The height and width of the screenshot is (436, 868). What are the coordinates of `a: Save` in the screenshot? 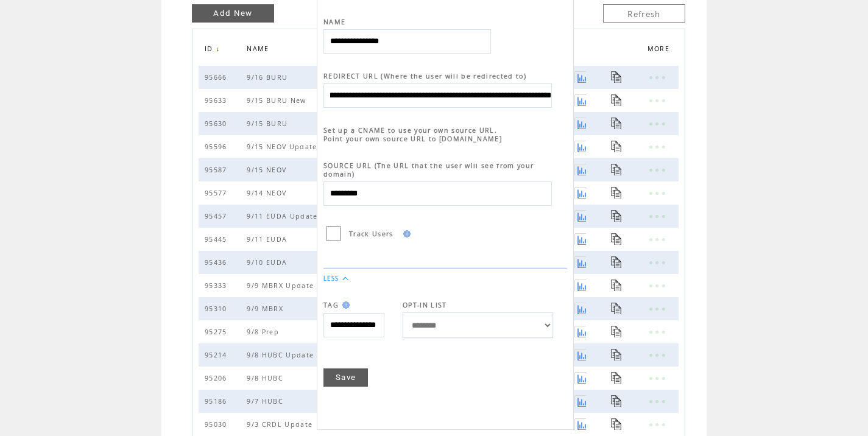 It's located at (345, 377).